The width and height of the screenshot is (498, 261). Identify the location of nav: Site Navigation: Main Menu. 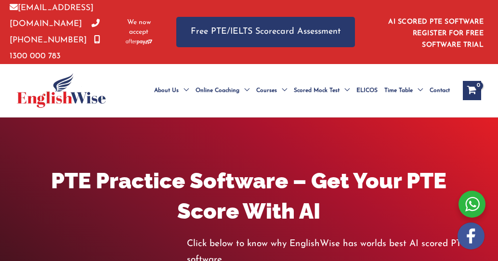
(299, 91).